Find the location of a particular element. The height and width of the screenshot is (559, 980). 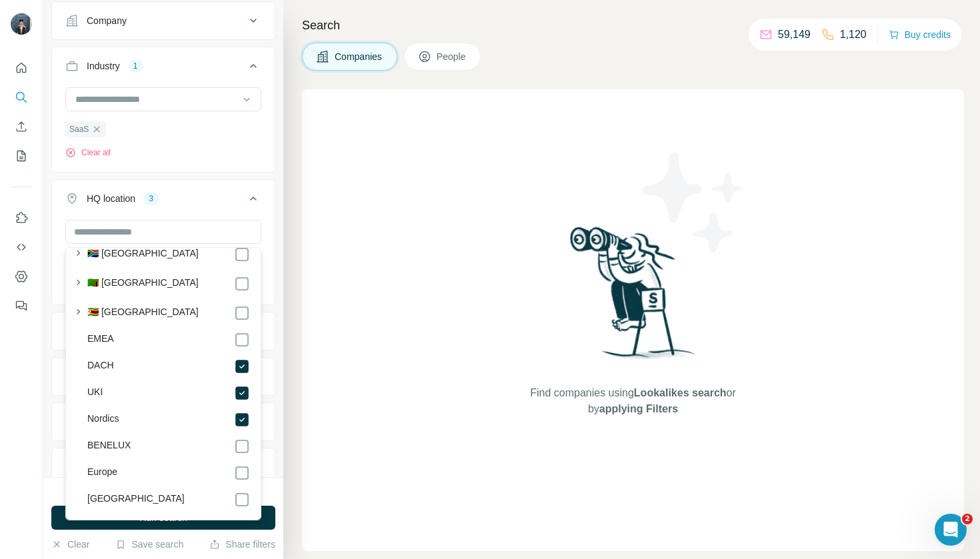

div: HQ location is located at coordinates (110, 198).